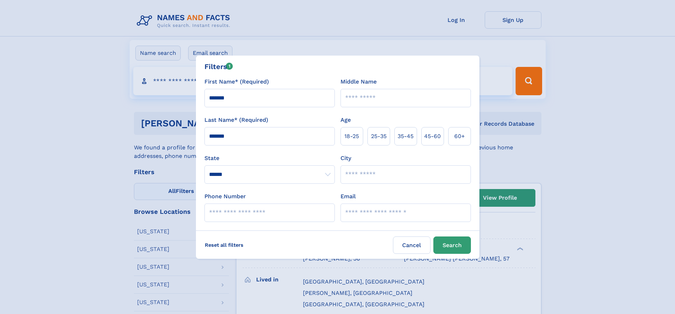  Describe the element at coordinates (348, 197) in the screenshot. I see `label: Email` at that location.